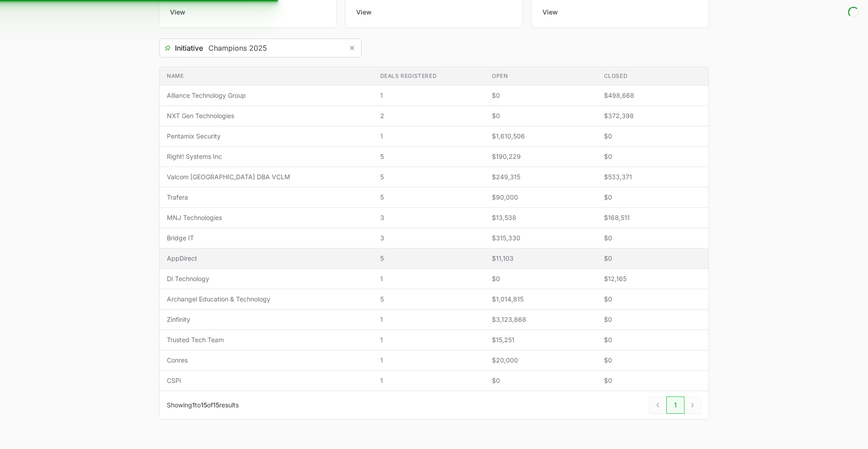 This screenshot has height=449, width=868. Describe the element at coordinates (653, 279) in the screenshot. I see `span: $12,165` at that location.